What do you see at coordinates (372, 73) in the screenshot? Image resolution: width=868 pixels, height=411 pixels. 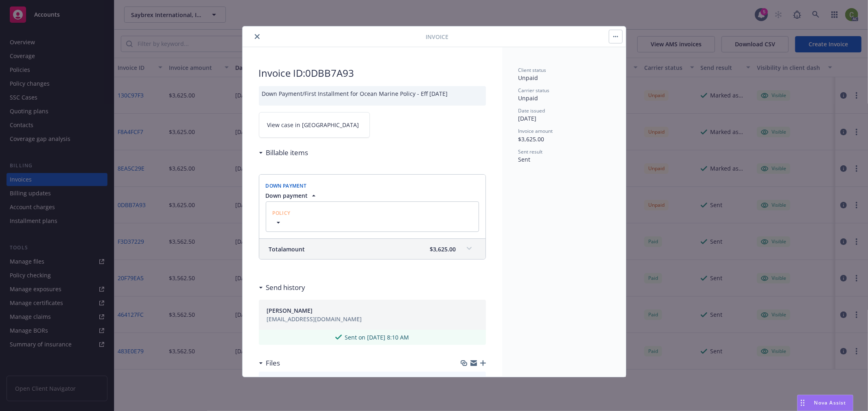 I see `h2: Invoice ID: 0DBB7A93` at bounding box center [372, 73].